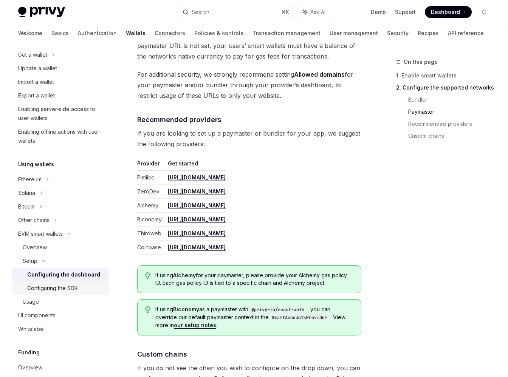  I want to click on td: Coinbase, so click(151, 247).